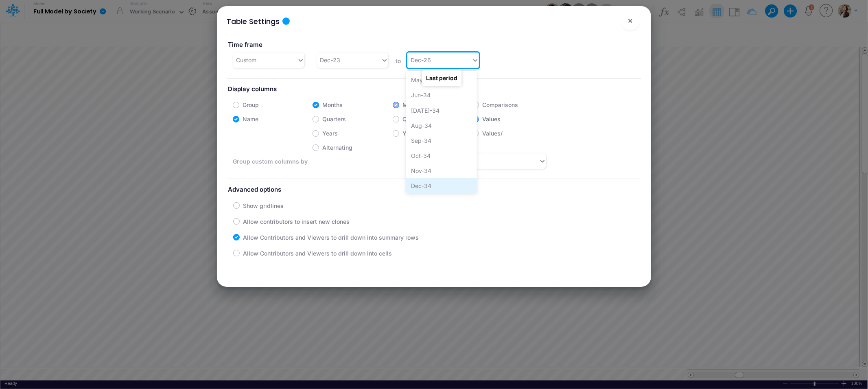 The width and height of the screenshot is (868, 389). I want to click on label: to, so click(397, 61).